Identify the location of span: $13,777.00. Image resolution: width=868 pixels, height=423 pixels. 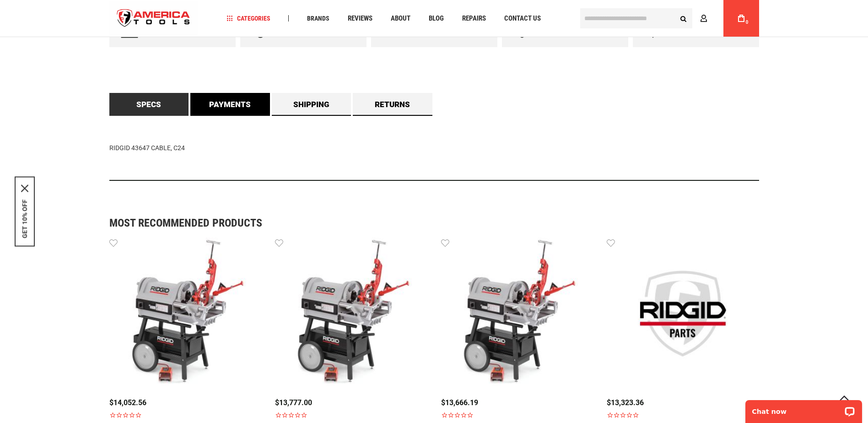
(294, 402).